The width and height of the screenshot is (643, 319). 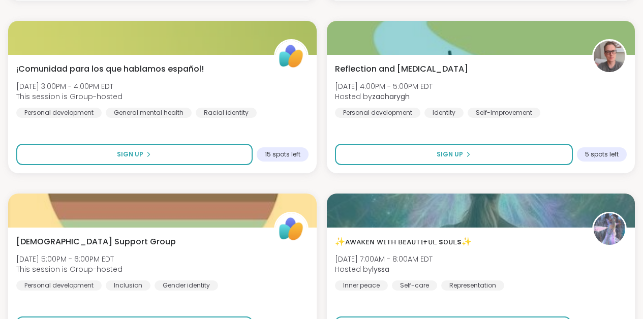 What do you see at coordinates (148, 113) in the screenshot?
I see `div: General mental health` at bounding box center [148, 113].